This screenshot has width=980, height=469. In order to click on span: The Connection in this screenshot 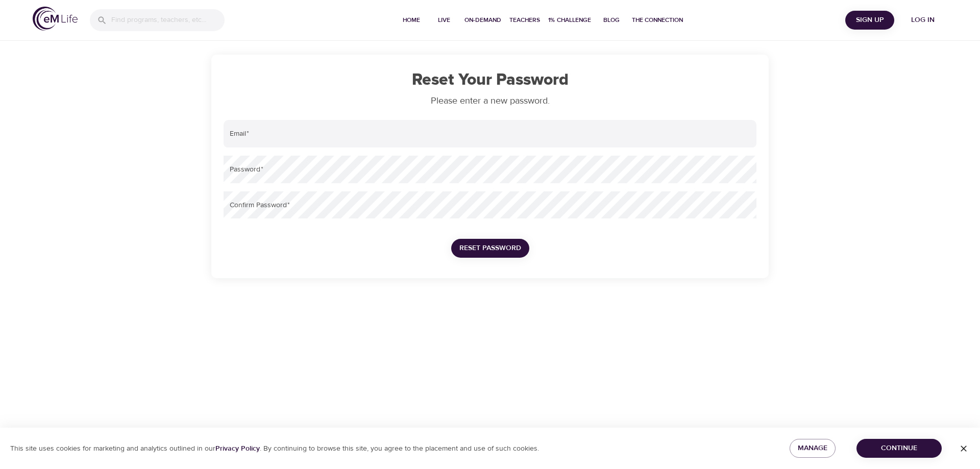, I will do `click(657, 20)`.